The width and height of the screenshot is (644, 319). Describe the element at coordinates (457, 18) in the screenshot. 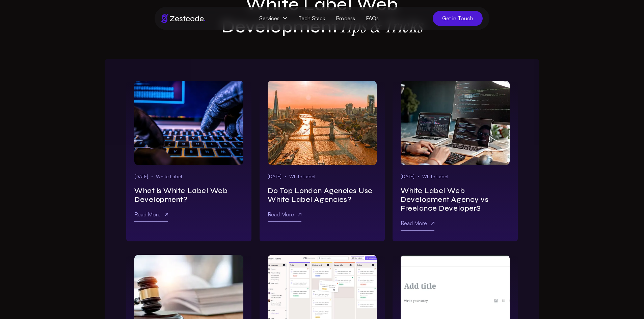

I see `a: Get in Touch` at that location.